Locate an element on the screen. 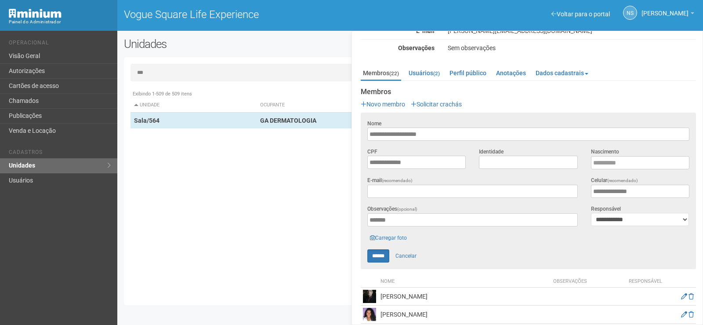 The width and height of the screenshot is (703, 325). strong: Sala/564 is located at coordinates (147, 120).